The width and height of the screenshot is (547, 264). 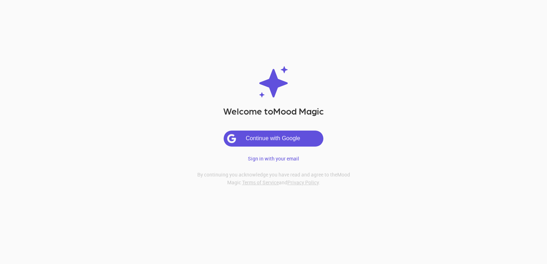 I want to click on button: Continue with Google, so click(x=274, y=139).